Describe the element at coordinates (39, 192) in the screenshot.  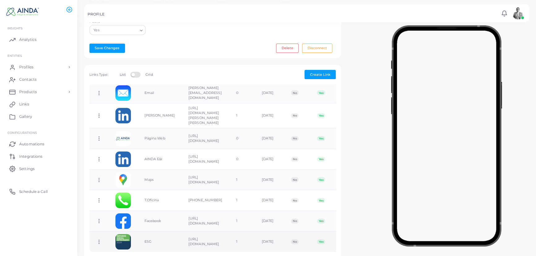
I see `a: Schedule a Call` at that location.